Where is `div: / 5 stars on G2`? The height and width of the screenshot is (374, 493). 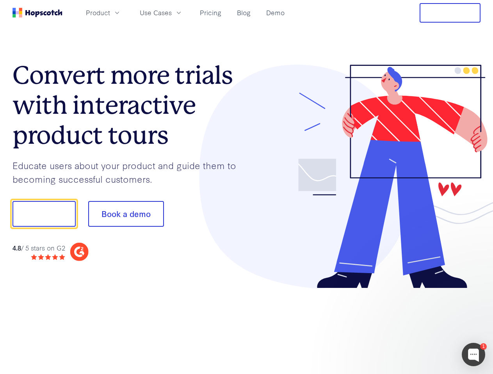 div: / 5 stars on G2 is located at coordinates (39, 248).